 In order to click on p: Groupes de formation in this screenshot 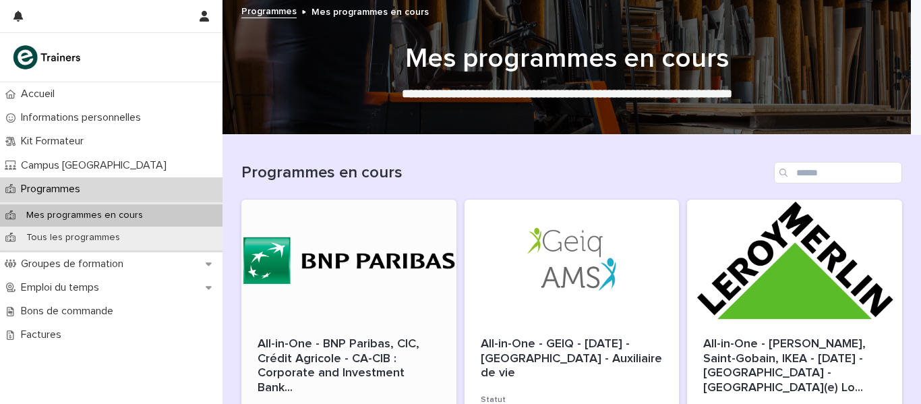, I will do `click(75, 264)`.